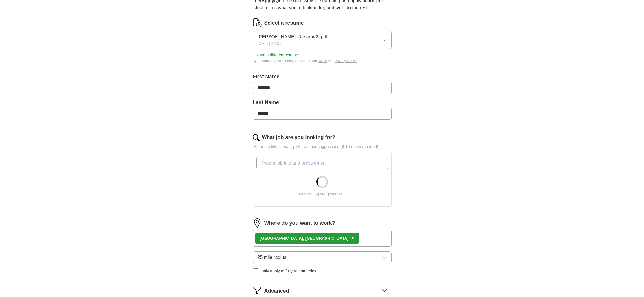 Image resolution: width=644 pixels, height=297 pixels. Describe the element at coordinates (256, 138) in the screenshot. I see `img: search.png` at that location.